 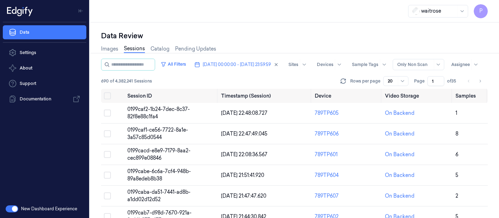 I want to click on div: 789TP605, so click(x=347, y=113).